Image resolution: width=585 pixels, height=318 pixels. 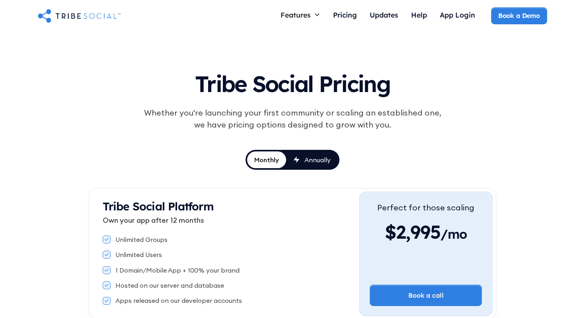 I want to click on a: Book a Demo, so click(x=519, y=16).